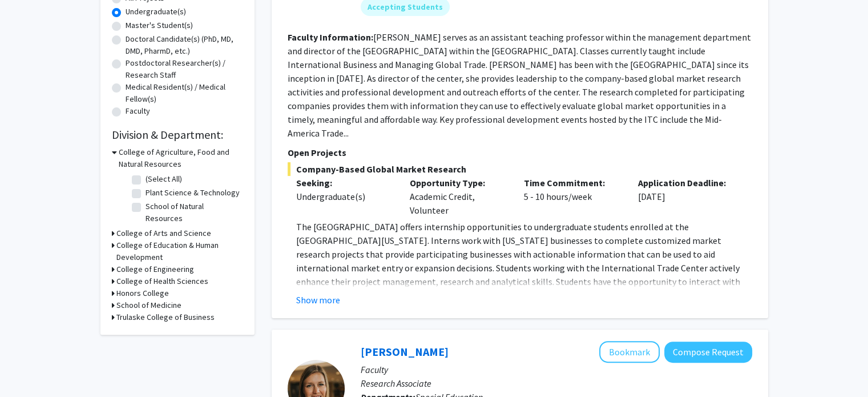 The height and width of the screenshot is (397, 868). What do you see at coordinates (178, 135) in the screenshot?
I see `h2: Division & Department:` at bounding box center [178, 135].